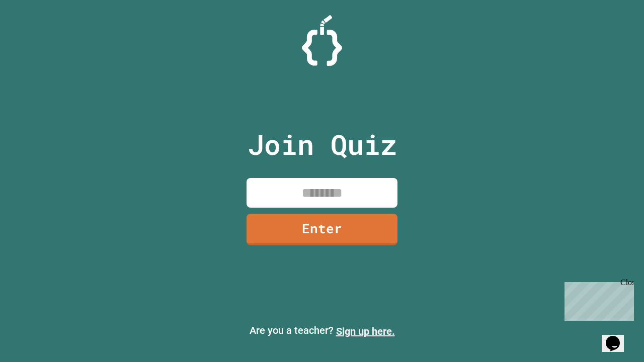  What do you see at coordinates (322, 229) in the screenshot?
I see `a: Enter` at bounding box center [322, 229].